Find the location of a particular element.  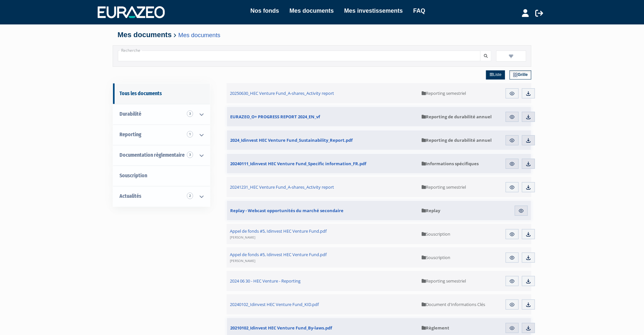

a: Grille is located at coordinates (520, 75).